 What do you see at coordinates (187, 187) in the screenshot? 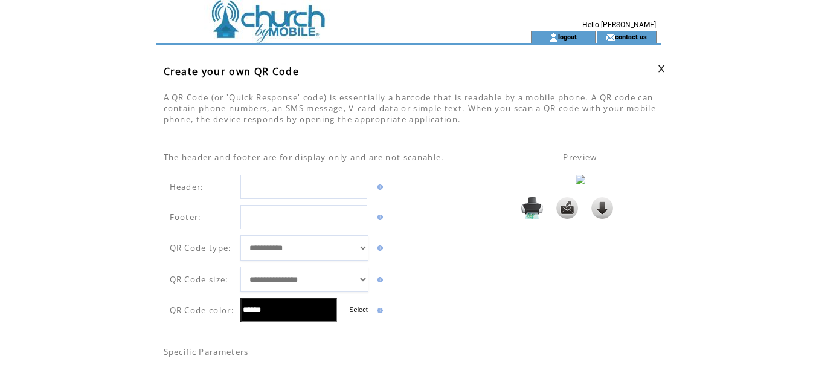
I see `span: Header:` at bounding box center [187, 187].